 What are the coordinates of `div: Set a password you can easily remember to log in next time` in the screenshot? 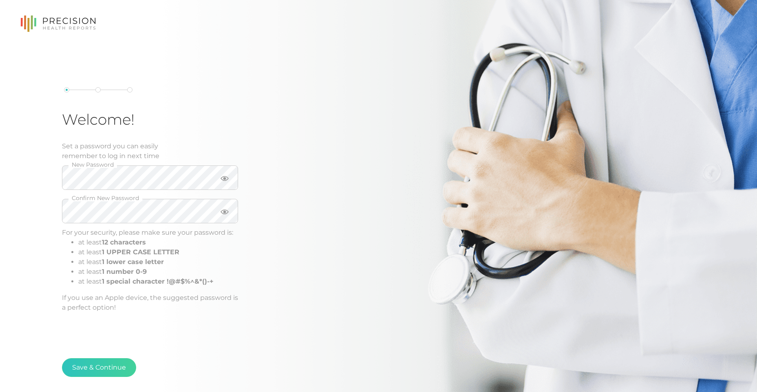 It's located at (150, 151).